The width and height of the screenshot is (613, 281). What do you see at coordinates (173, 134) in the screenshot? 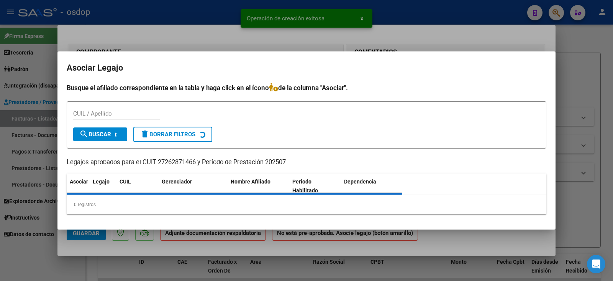
I see `button: Borrar Filtros` at bounding box center [173, 134].